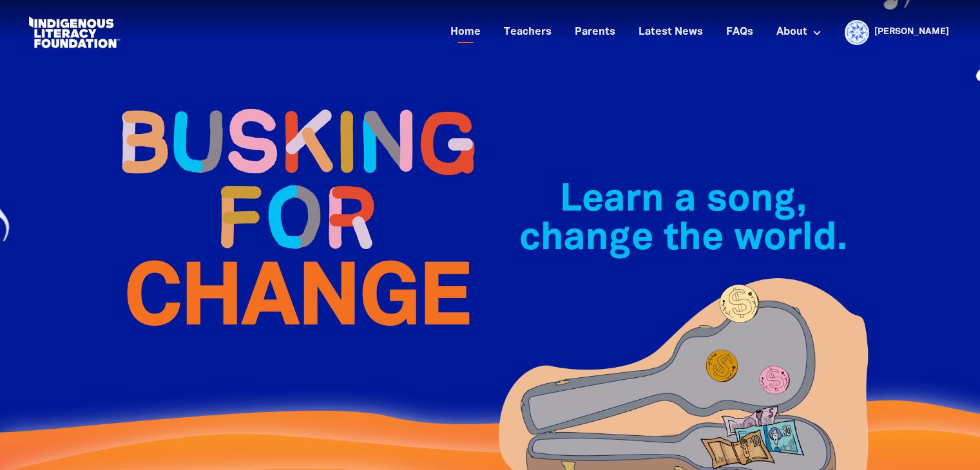  Describe the element at coordinates (683, 219) in the screenshot. I see `span: Learn a song, change the world.` at that location.